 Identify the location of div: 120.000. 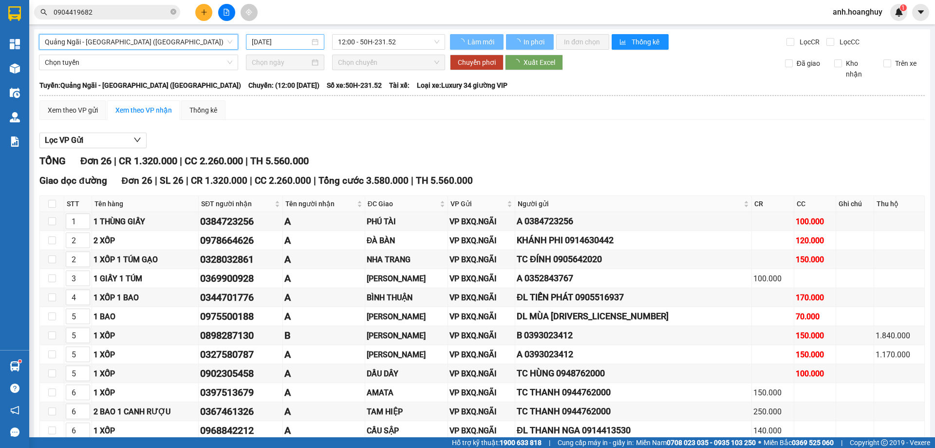
(815, 240).